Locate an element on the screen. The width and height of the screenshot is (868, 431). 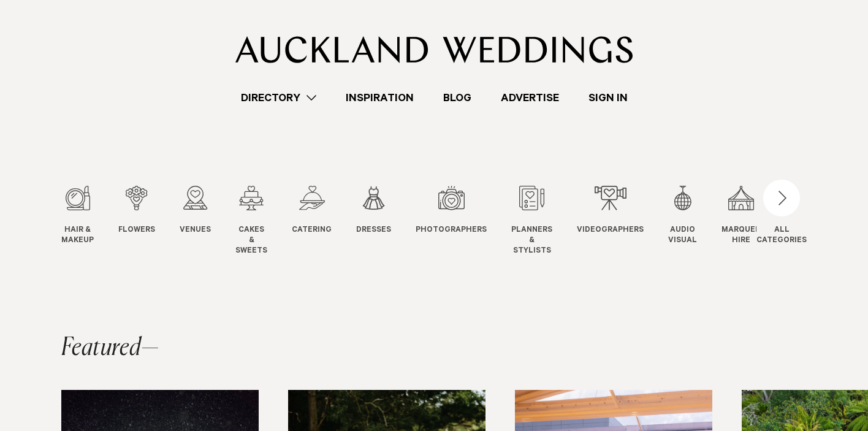
swiper-slide: 10 / 12 is located at coordinates (695, 221).